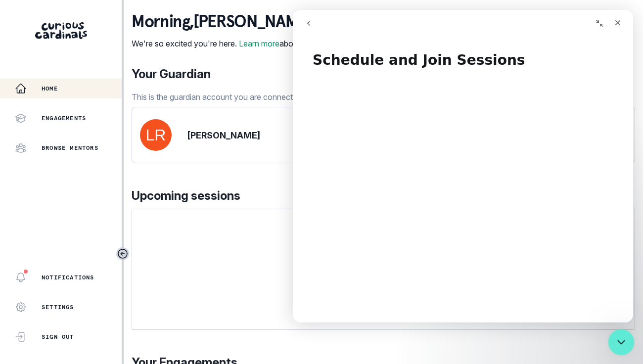 Image resolution: width=643 pixels, height=364 pixels. Describe the element at coordinates (259, 44) in the screenshot. I see `a: Learn more` at that location.